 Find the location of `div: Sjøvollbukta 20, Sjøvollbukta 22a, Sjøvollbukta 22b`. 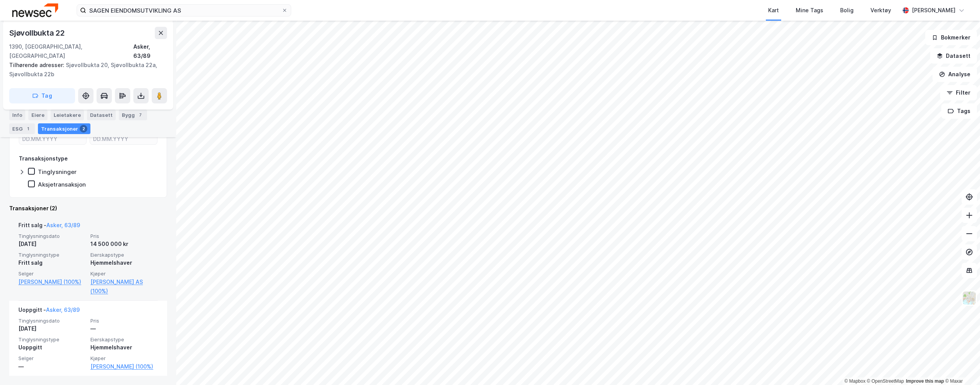

div: Sjøvollbukta 20, Sjøvollbukta 22a, Sjøvollbukta 22b is located at coordinates (86, 70).